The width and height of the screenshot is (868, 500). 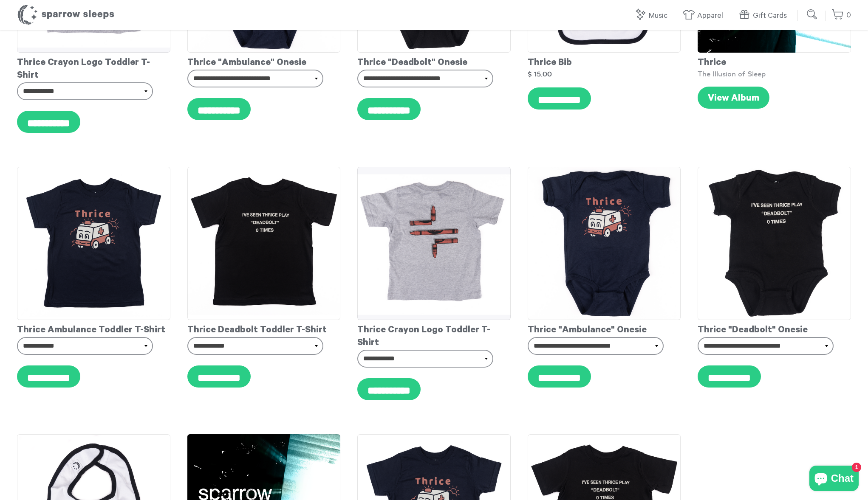 What do you see at coordinates (604, 244) in the screenshot?
I see `img: Thrice-AmbulanceOnesie_grande.png` at bounding box center [604, 244].